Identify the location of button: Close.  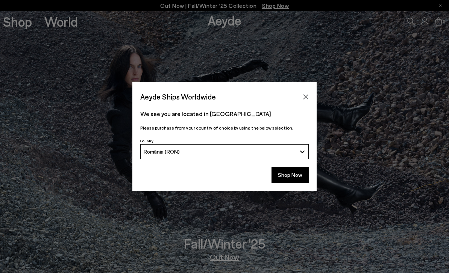
(306, 97).